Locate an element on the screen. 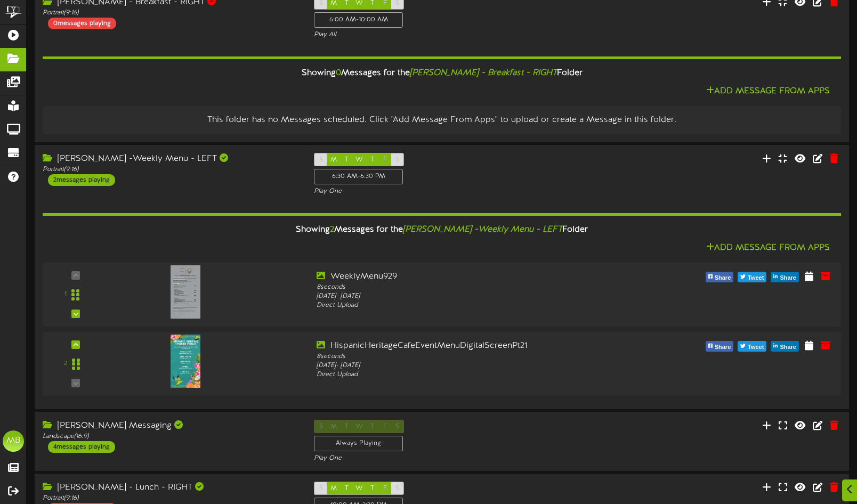  div: Always Playing is located at coordinates (359, 444).